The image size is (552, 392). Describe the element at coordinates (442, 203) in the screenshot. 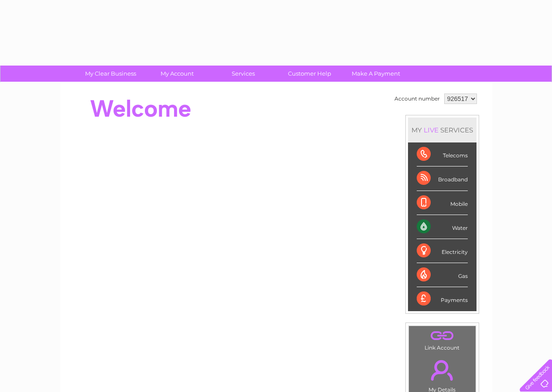

I see `div: Mobile` at that location.